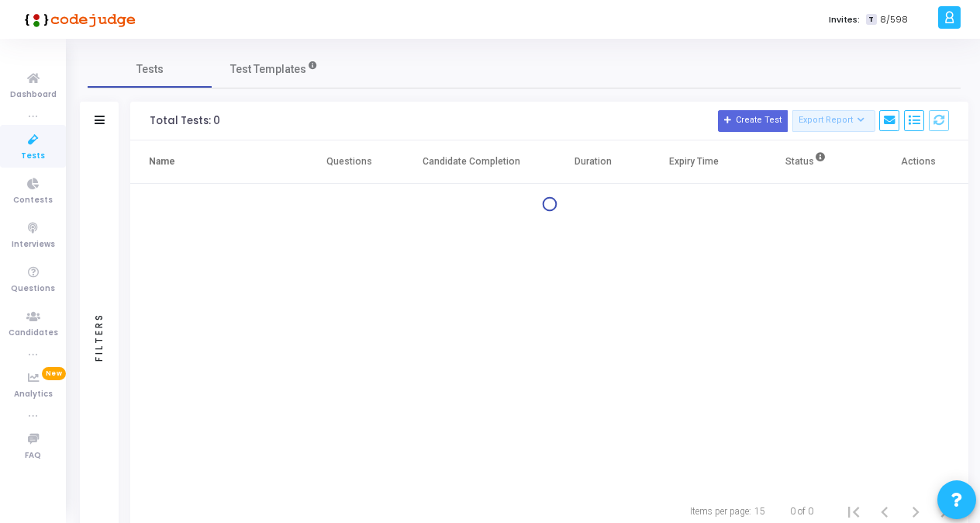  Describe the element at coordinates (33, 94) in the screenshot. I see `span: Dashboard` at that location.